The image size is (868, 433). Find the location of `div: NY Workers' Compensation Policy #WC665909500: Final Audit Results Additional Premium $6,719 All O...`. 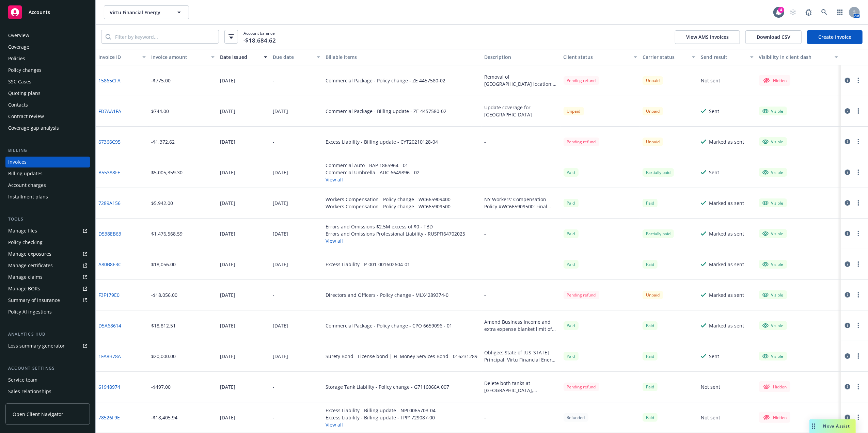

div: NY Workers' Compensation Policy #WC665909500: Final Audit Results Additional Premium $6,719 All O... is located at coordinates (521, 203).